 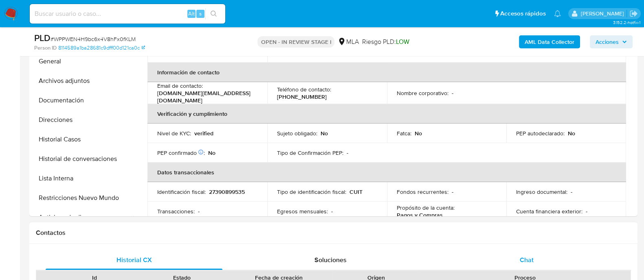 What do you see at coordinates (82, 217) in the screenshot?
I see `button: Anticipos de dinero` at bounding box center [82, 217].